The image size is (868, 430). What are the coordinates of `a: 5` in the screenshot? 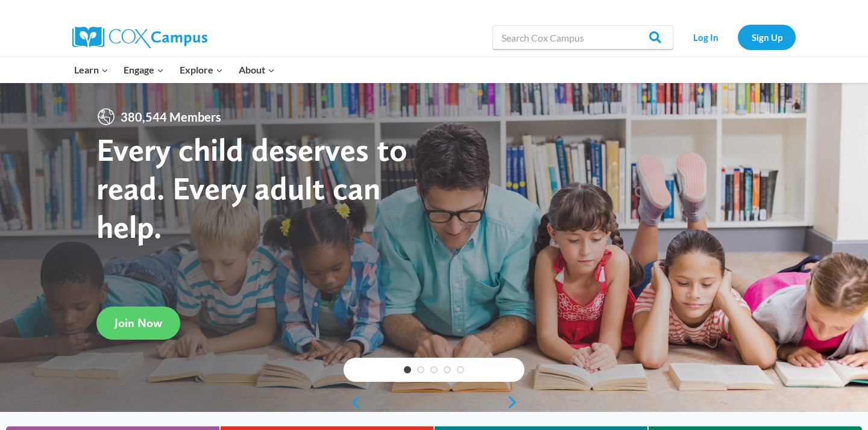 It's located at (461, 370).